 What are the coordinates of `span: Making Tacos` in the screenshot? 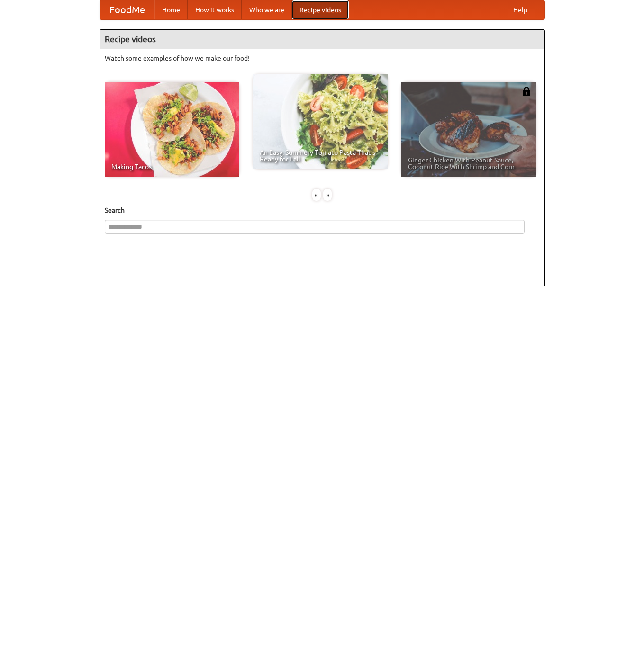 It's located at (172, 167).